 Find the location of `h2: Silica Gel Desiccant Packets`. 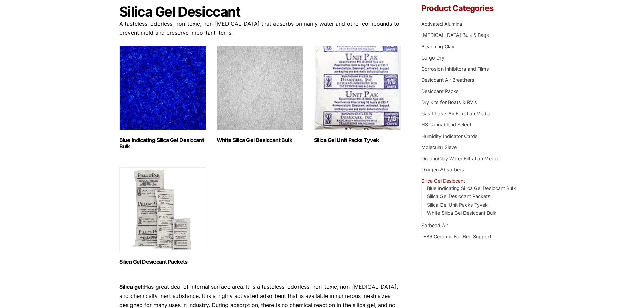

h2: Silica Gel Desiccant Packets is located at coordinates (163, 261).